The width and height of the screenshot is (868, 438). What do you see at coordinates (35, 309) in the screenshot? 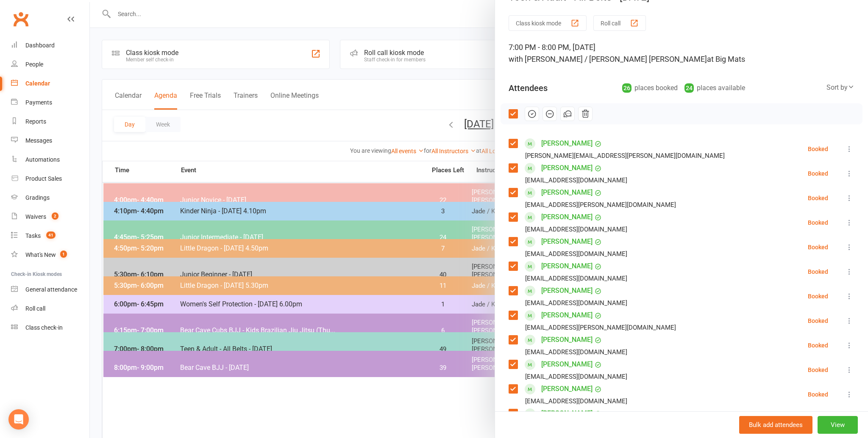
I see `div: Roll call` at bounding box center [35, 309].